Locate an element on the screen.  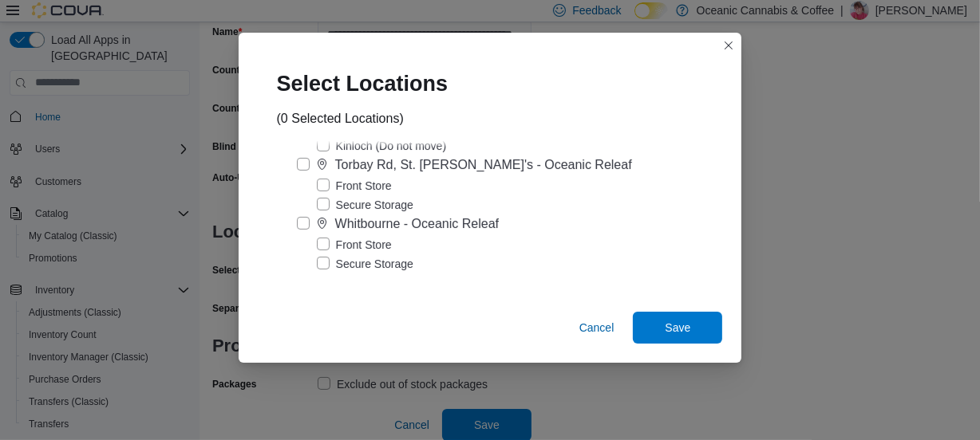
button: Cancel is located at coordinates (597, 327).